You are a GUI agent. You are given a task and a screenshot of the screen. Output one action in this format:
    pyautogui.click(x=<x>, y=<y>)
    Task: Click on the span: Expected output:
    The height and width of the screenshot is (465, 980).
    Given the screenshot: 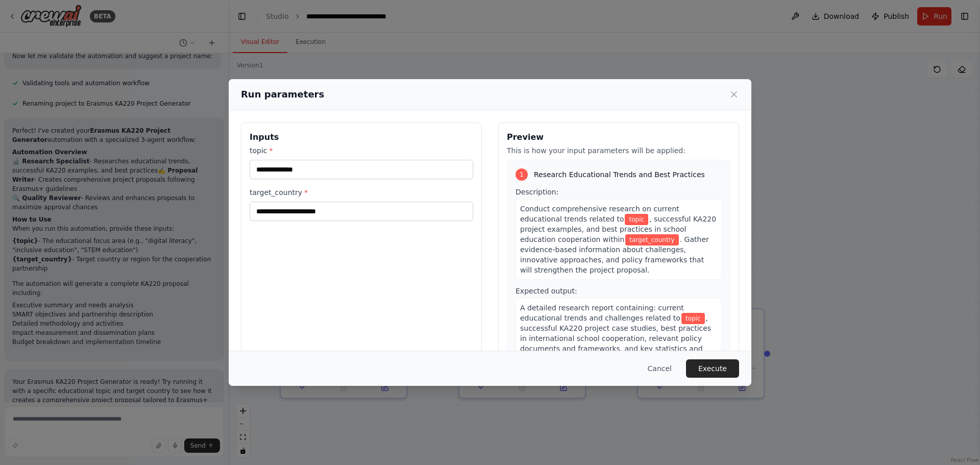 What is the action you would take?
    pyautogui.click(x=546, y=291)
    